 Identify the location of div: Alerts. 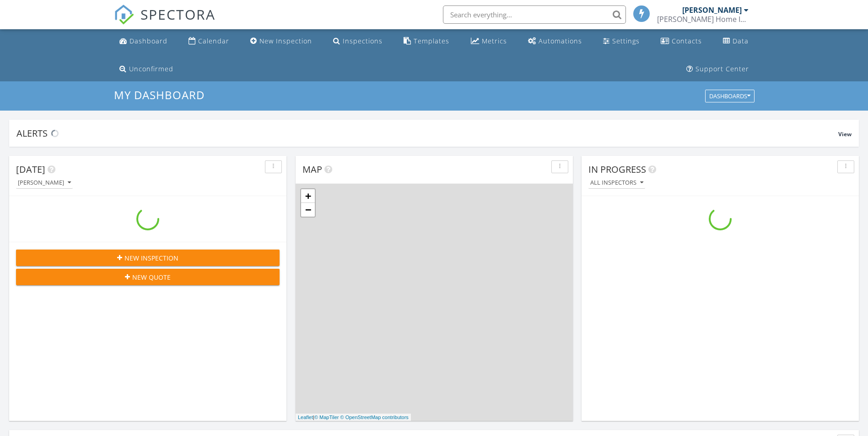
(428, 133).